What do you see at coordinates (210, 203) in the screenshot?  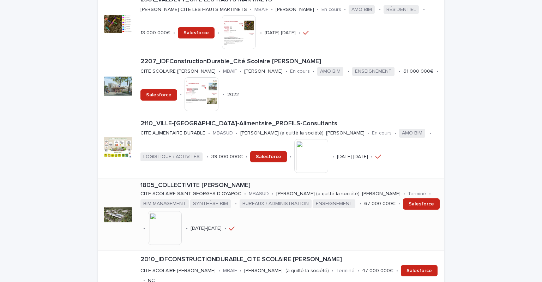 I see `span: SYNTHÈSE BIM` at bounding box center [210, 203].